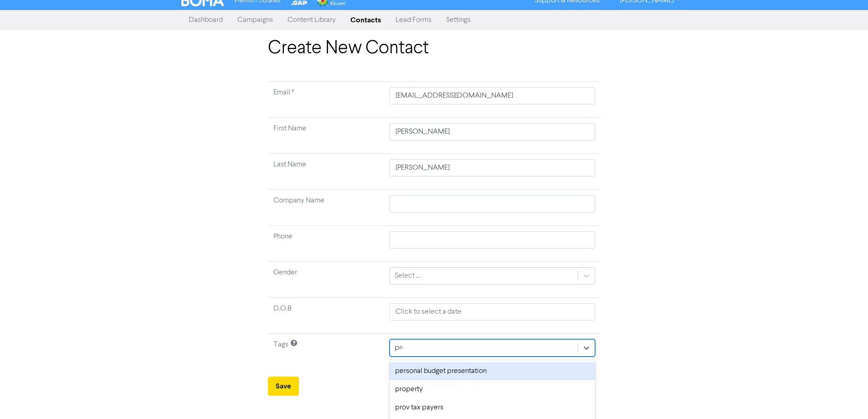  I want to click on td: D.O.B, so click(326, 315).